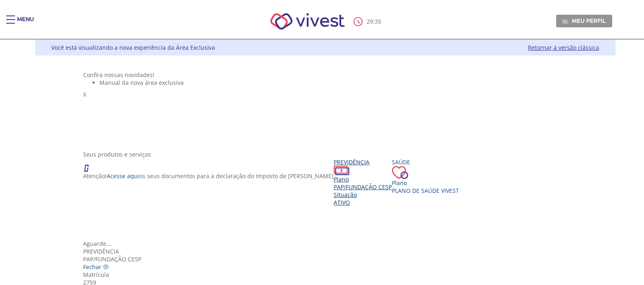 The height and width of the screenshot is (285, 644). I want to click on a: Meu perfil, so click(584, 21).